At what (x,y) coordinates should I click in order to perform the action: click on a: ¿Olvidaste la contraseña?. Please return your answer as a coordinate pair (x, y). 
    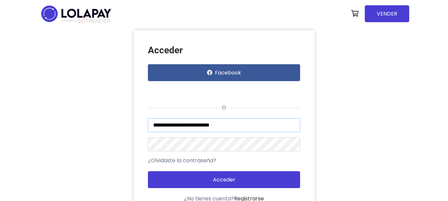
    Looking at the image, I should click on (182, 161).